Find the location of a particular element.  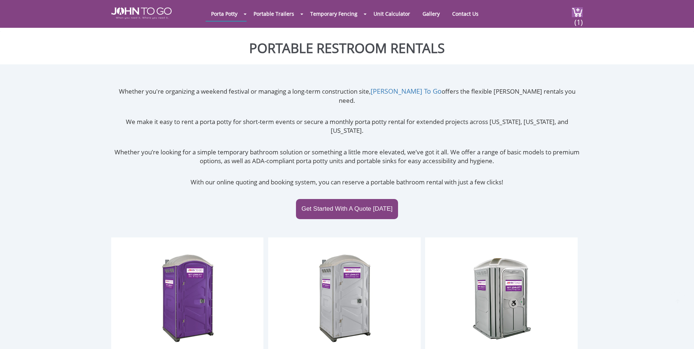

p: Whether you’re looking for a simple temporary bathroom solution or something a little more elevat... is located at coordinates (347, 157).